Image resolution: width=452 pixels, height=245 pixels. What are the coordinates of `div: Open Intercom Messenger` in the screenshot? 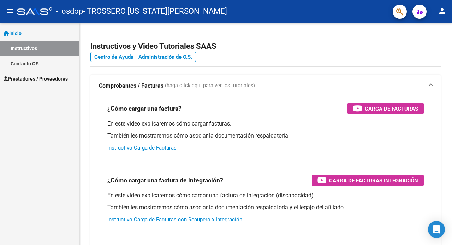 It's located at (436, 229).